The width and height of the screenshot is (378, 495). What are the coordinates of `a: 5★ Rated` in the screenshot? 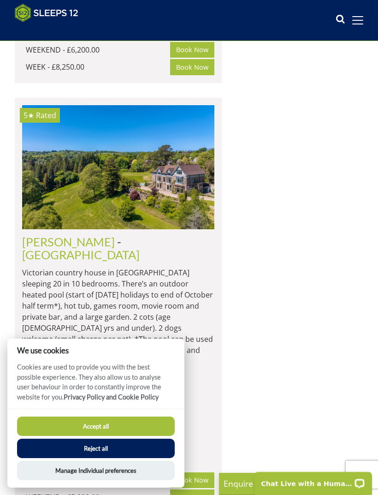 It's located at (118, 167).